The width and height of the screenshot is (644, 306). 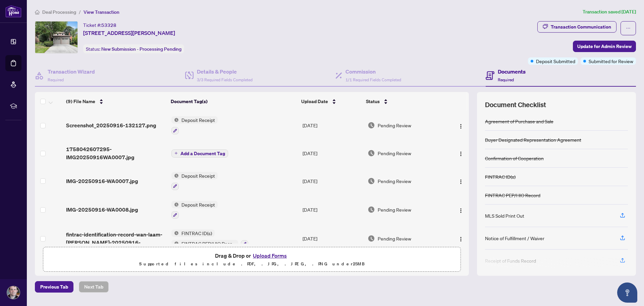 What do you see at coordinates (252, 260) in the screenshot?
I see `span: Drag & Drop orUpload FormsSupported files include .PDF, .JPG, .JPEG, .PNG under25MB` at bounding box center [252, 260].